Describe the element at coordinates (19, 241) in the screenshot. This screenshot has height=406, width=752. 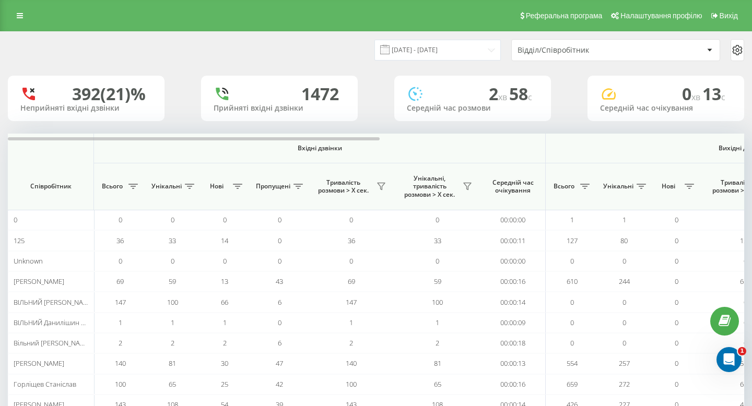
I see `span: 125` at that location.